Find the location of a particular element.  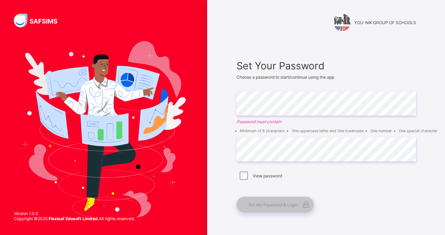

img: SAFSIMS Logo is located at coordinates (40, 20).